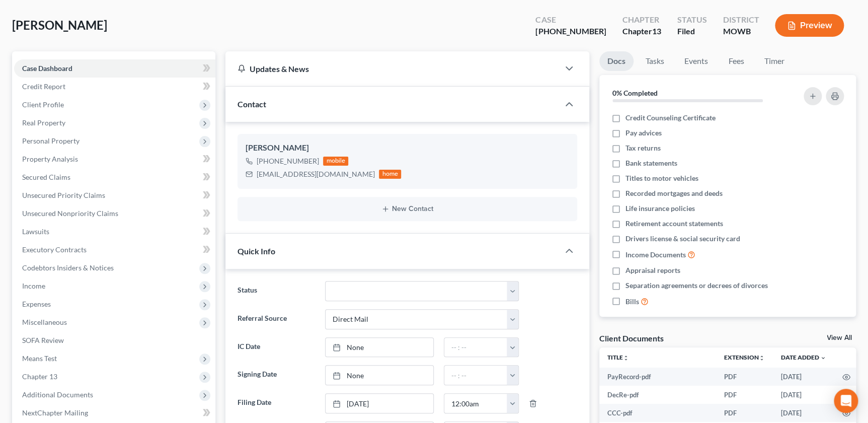  I want to click on a: Secured Claims, so click(115, 177).